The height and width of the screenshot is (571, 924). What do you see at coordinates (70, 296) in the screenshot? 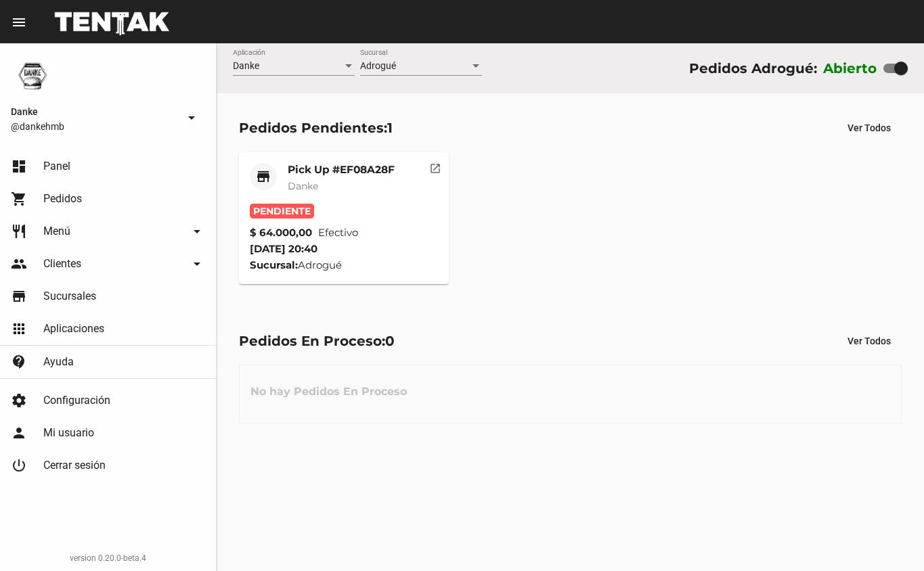
I see `span: Sucursales` at bounding box center [70, 296].